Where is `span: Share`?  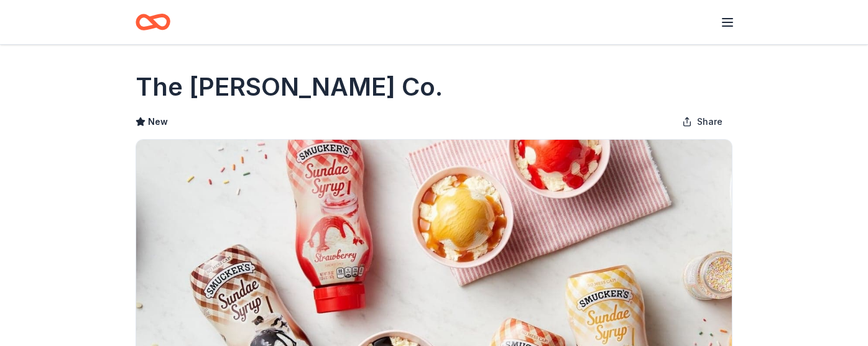
span: Share is located at coordinates (709, 122).